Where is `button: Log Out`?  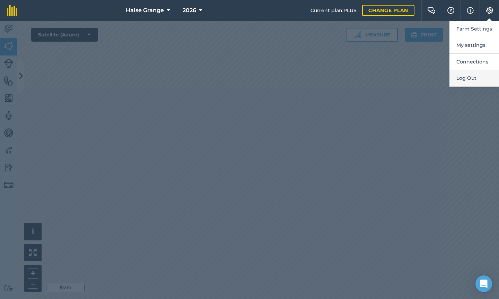
button: Log Out is located at coordinates (474, 78).